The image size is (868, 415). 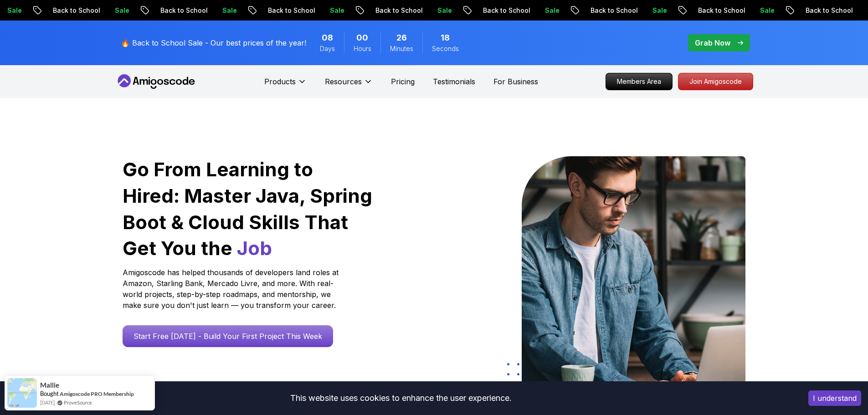 What do you see at coordinates (327, 38) in the screenshot?
I see `span: 8 Days` at bounding box center [327, 38].